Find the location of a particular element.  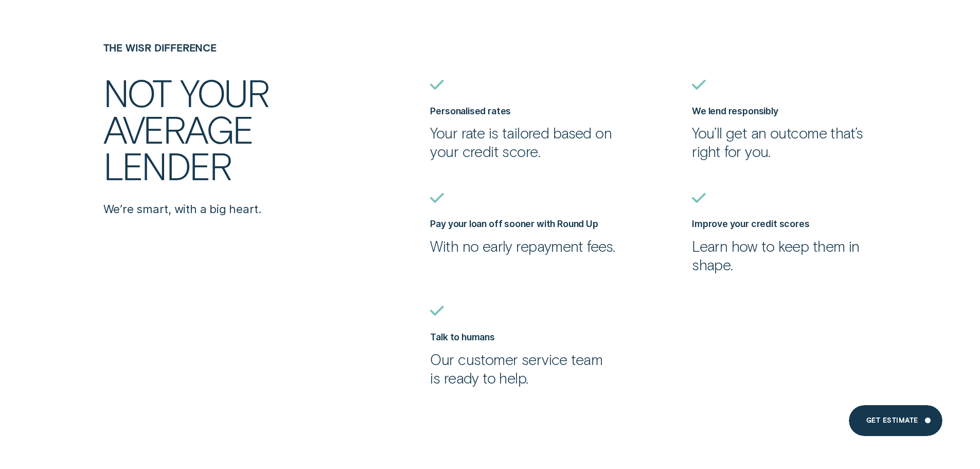

p: You’ll get an outcome that’s right for you. is located at coordinates (784, 142).